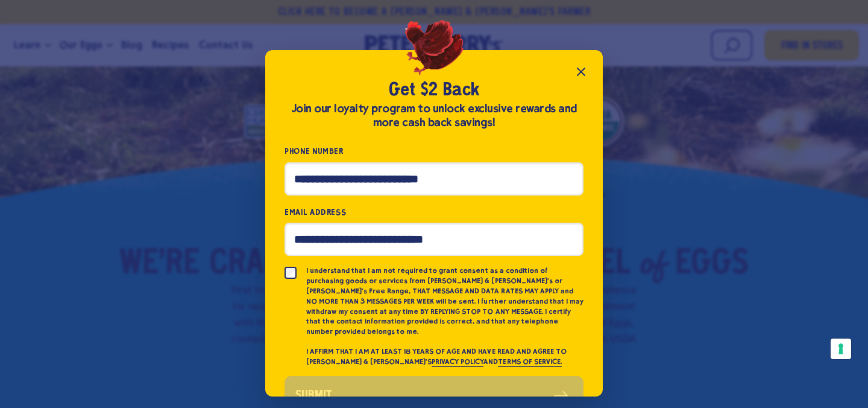  What do you see at coordinates (445, 301) in the screenshot?
I see `p: I understand that I am not required to grant consent as a condition of purchasing goods or servic...` at bounding box center [445, 301].